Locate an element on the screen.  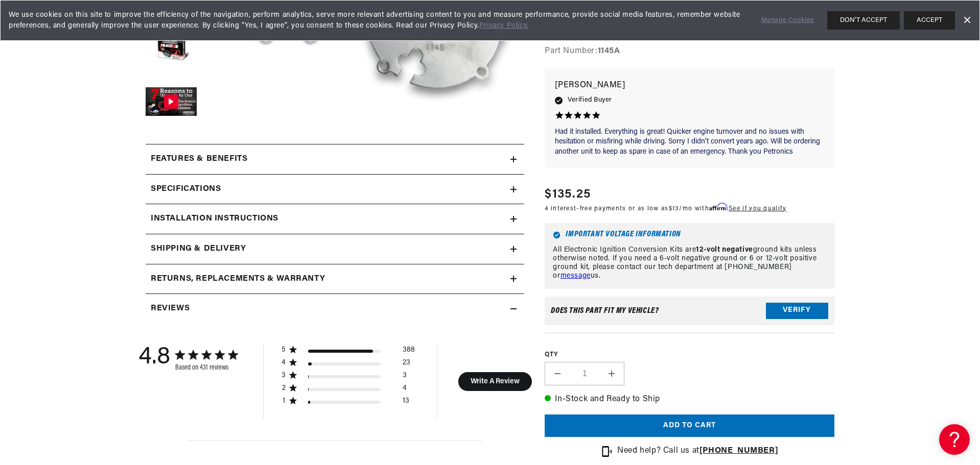
a: See if you qualify - Learn more about Affirm Financing (opens in modal) is located at coordinates (757, 209).